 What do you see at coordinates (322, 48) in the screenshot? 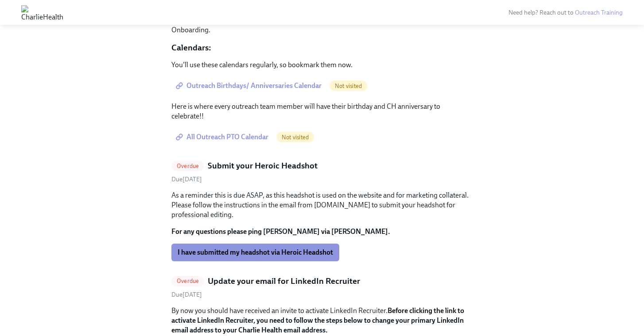
I see `p: Calendars:` at bounding box center [322, 48].